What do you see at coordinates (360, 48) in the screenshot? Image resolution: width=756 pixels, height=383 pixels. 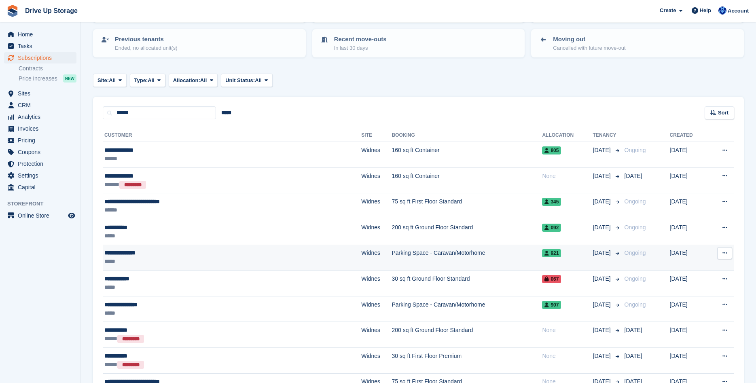 I see `p: In last 30 days` at bounding box center [360, 48].